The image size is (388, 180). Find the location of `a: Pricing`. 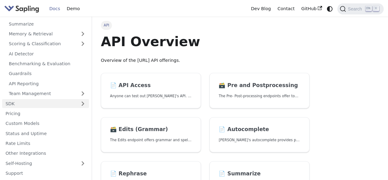

a: Pricing is located at coordinates (45, 113).